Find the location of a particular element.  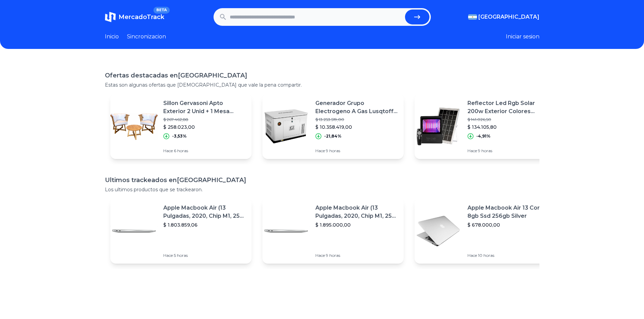

span: BETA is located at coordinates (161, 10).